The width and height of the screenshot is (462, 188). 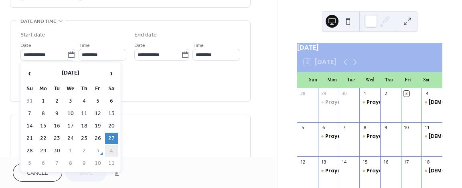 I want to click on div: 10, so click(x=406, y=128).